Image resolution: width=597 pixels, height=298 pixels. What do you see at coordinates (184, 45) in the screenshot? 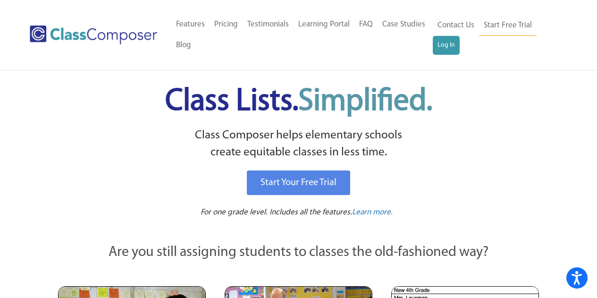
I see `a: Blog` at bounding box center [184, 45].